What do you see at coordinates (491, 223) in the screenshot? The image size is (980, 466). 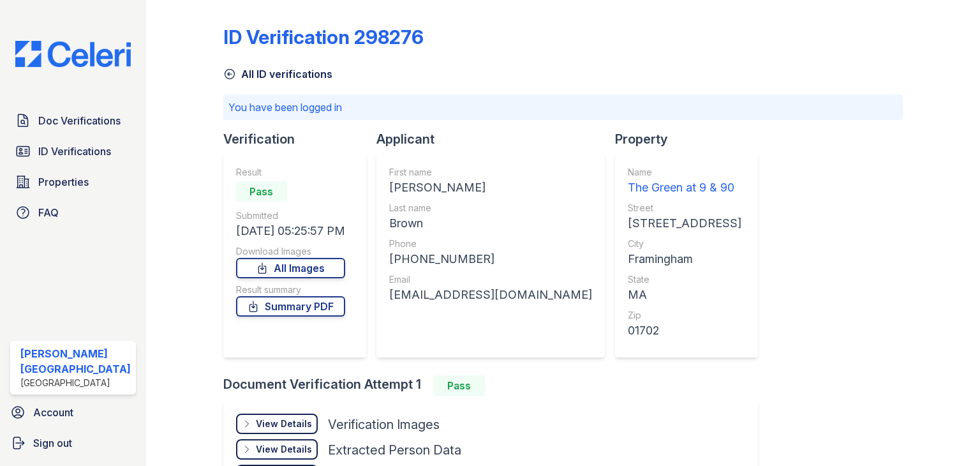 I see `div: Brown` at bounding box center [491, 223].